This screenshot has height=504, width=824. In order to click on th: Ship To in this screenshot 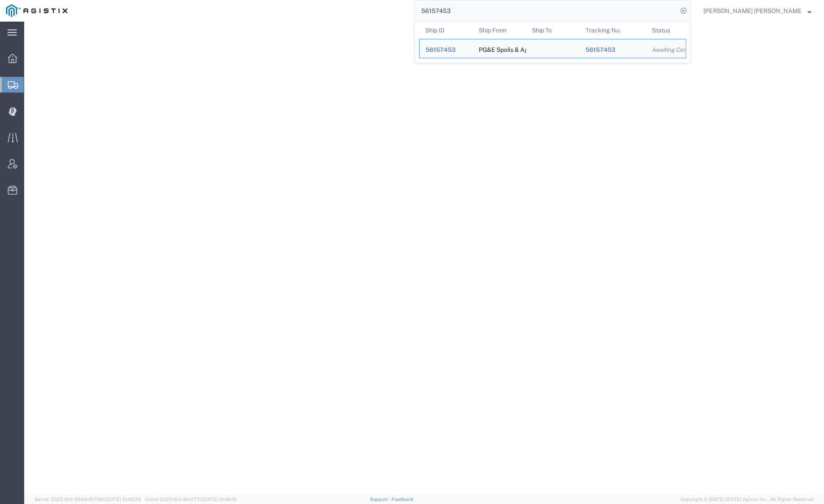, I will do `click(553, 30)`.